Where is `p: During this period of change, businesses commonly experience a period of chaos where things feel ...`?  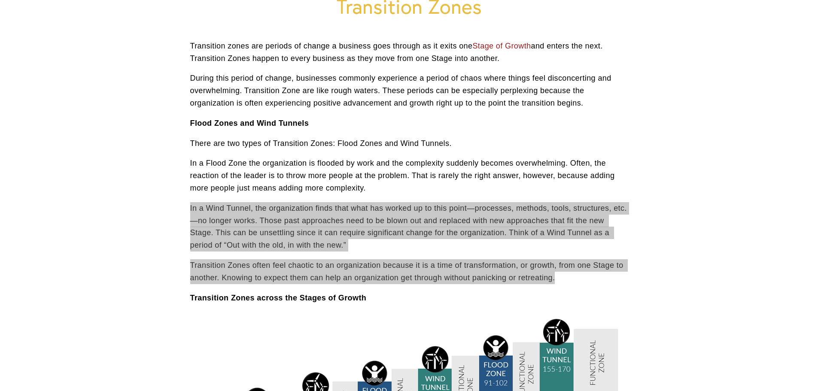 p: During this period of change, businesses commonly experience a period of chaos where things feel ... is located at coordinates (409, 91).